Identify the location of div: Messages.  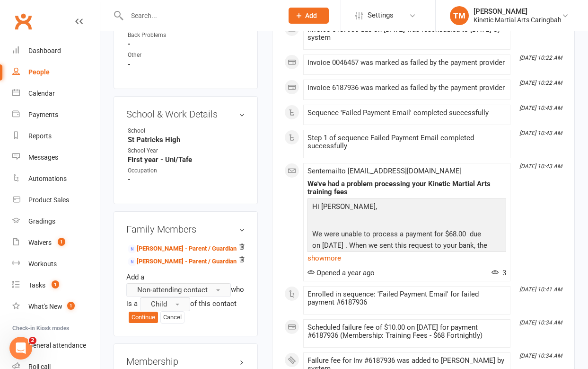
(43, 157).